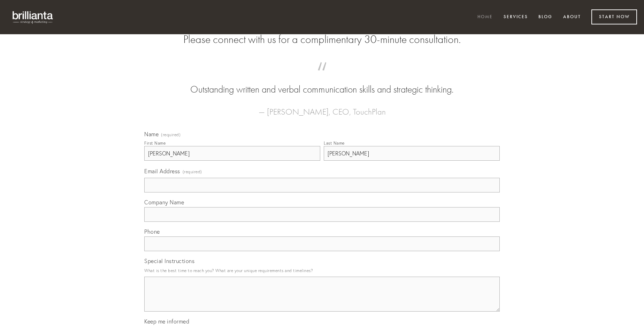 This screenshot has width=644, height=328. I want to click on img: brillianta - research, strategy, marketing, so click(33, 17).